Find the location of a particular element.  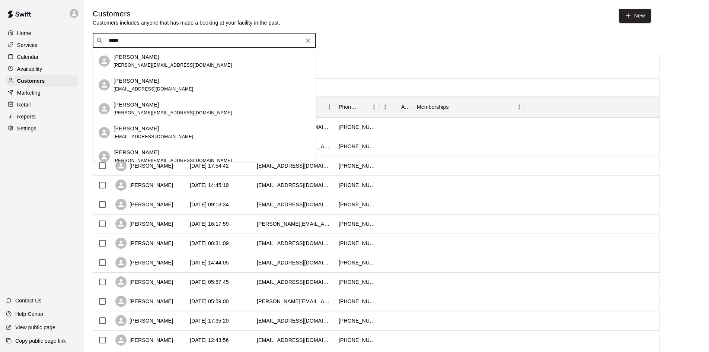

div: +17146047023 is located at coordinates (357, 204).